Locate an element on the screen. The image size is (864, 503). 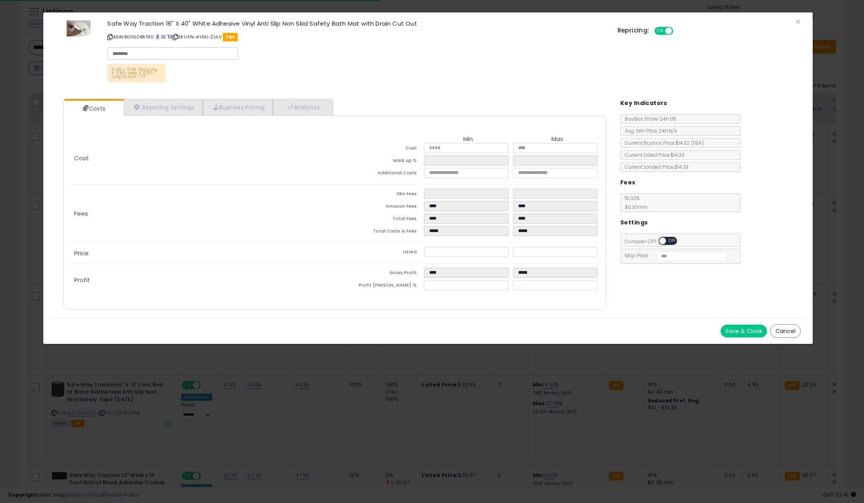
a: Your listing only is located at coordinates (169, 37).